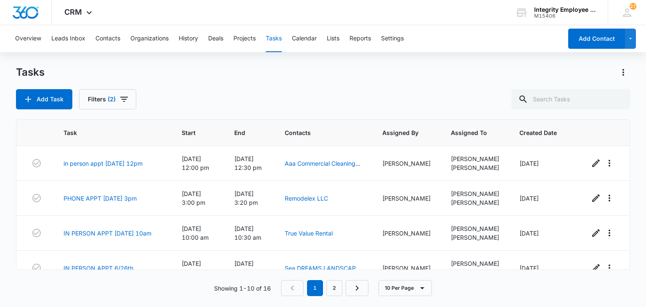 The width and height of the screenshot is (646, 307). Describe the element at coordinates (106, 133) in the screenshot. I see `span: Task` at that location.